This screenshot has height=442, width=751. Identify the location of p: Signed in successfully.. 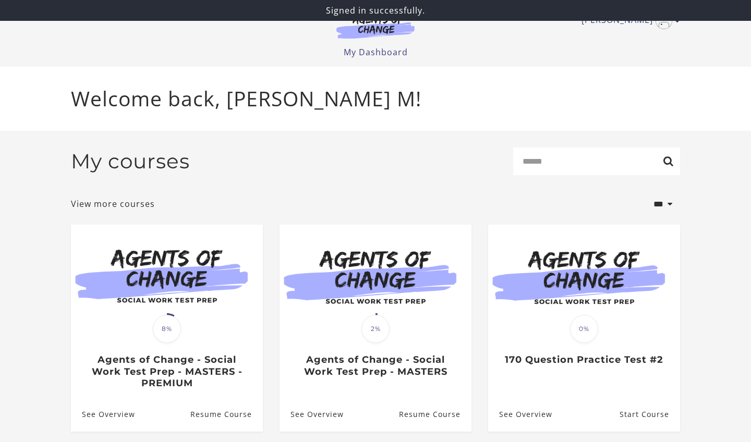
(375, 10).